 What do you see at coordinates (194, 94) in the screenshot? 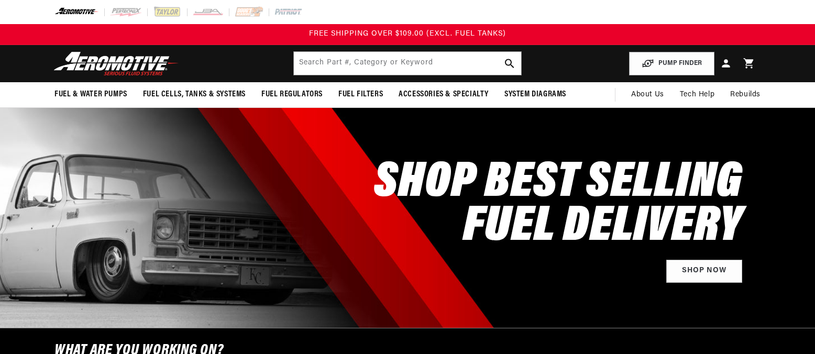
I see `summary: Fuel Cells, Tanks & Systems` at bounding box center [194, 94].